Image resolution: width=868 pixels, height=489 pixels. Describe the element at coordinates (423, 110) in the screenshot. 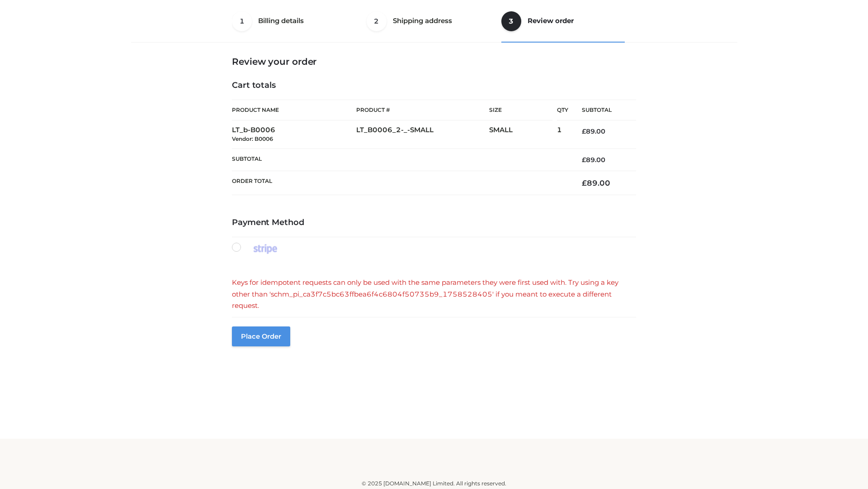

I see `th: Product #` at that location.